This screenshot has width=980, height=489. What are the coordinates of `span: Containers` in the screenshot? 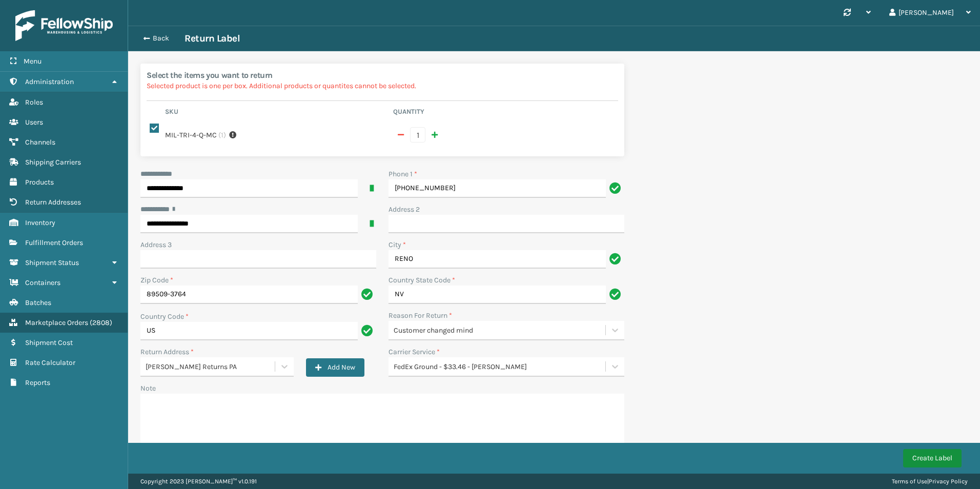 It's located at (43, 282).